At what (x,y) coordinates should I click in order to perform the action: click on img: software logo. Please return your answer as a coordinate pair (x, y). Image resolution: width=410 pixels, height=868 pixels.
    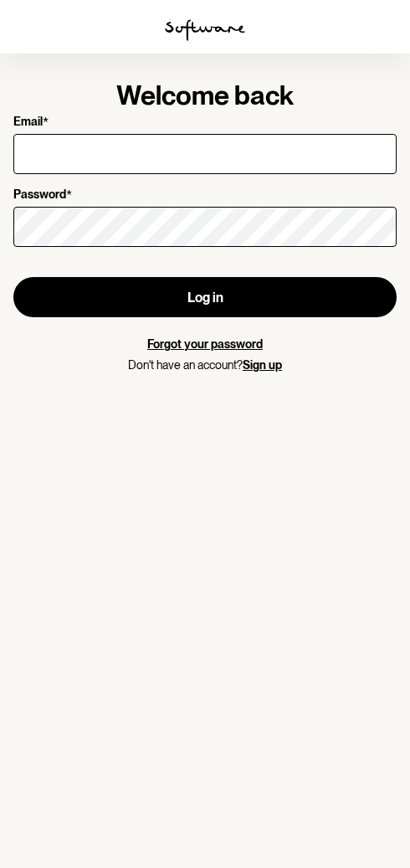
    Looking at the image, I should click on (205, 30).